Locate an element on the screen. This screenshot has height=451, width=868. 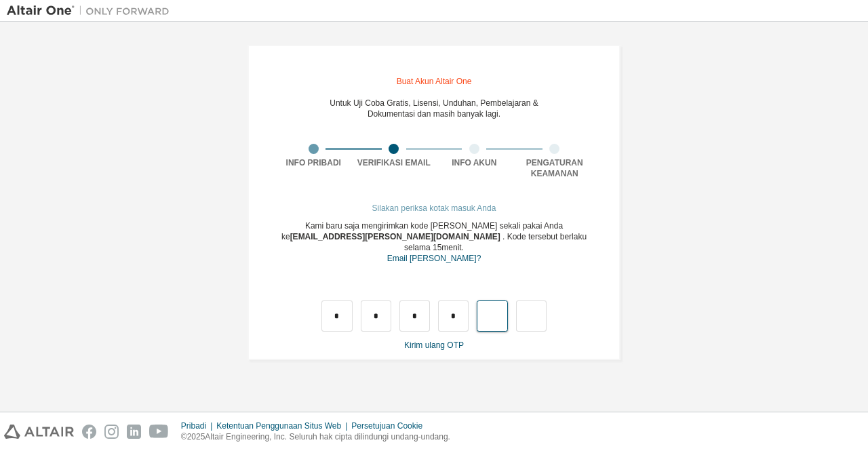
font: Ketentuan Penggunaan Situs Web is located at coordinates (279, 426).